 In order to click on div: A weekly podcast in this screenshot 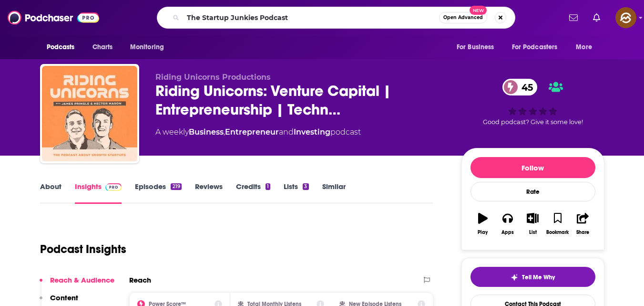, I will do `click(258, 132)`.